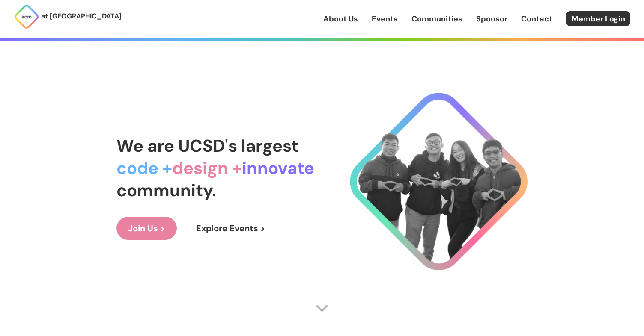  Describe the element at coordinates (207, 168) in the screenshot. I see `span: design +` at that location.